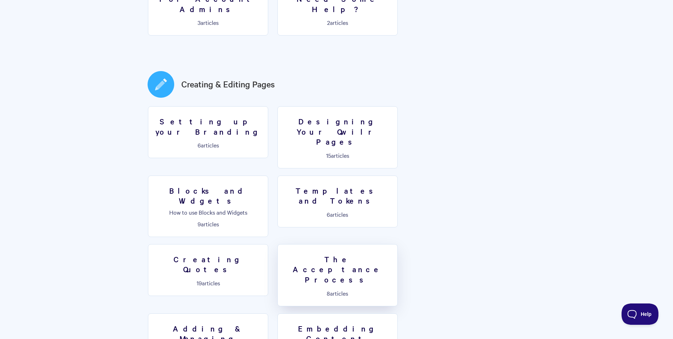 This screenshot has width=673, height=339. Describe the element at coordinates (338, 137) in the screenshot. I see `a: Designing Your Qwilr Pages 15articles` at that location.